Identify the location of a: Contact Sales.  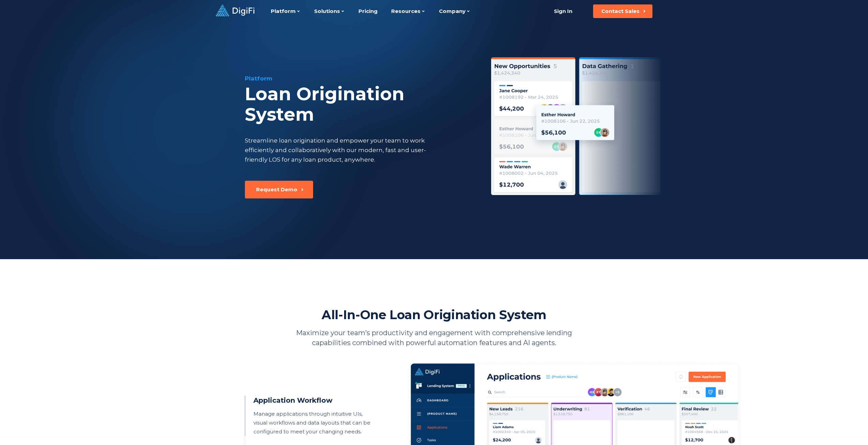
(622, 11).